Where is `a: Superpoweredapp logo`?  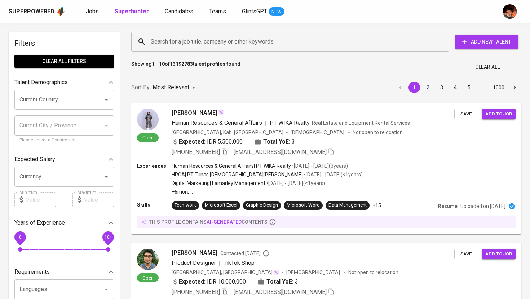
a: Superpoweredapp logo is located at coordinates (37, 12).